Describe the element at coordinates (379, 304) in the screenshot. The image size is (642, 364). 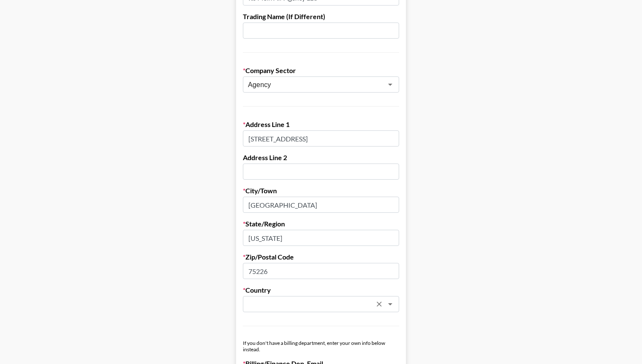
I see `button: Clear` at that location.